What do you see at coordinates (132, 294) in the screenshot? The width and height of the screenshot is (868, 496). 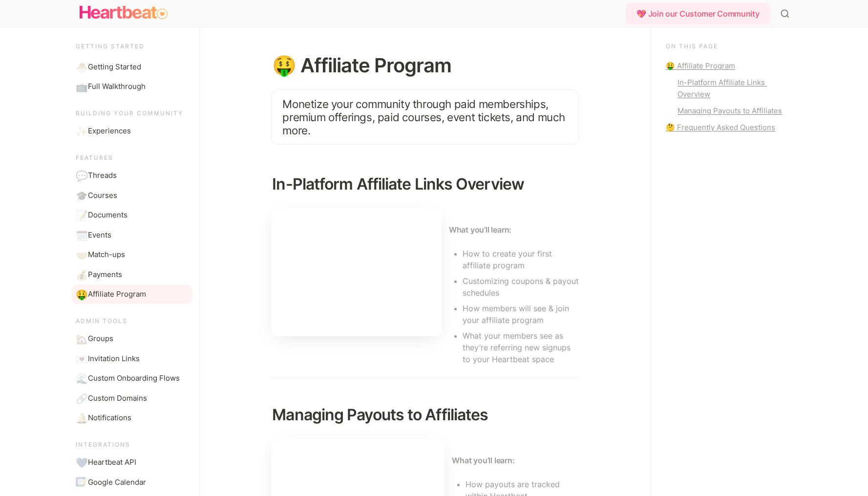 I see `a: 🤑Affiliate Program` at bounding box center [132, 294].